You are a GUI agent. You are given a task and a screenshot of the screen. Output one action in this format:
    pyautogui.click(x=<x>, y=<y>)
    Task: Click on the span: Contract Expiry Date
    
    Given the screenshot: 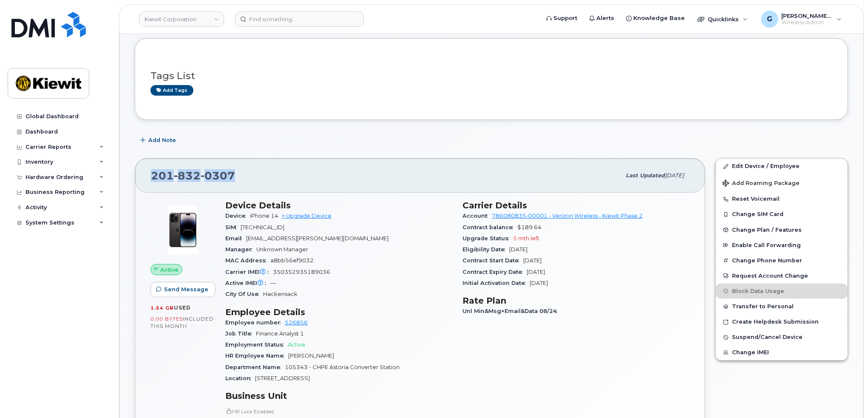 What is the action you would take?
    pyautogui.click(x=494, y=272)
    